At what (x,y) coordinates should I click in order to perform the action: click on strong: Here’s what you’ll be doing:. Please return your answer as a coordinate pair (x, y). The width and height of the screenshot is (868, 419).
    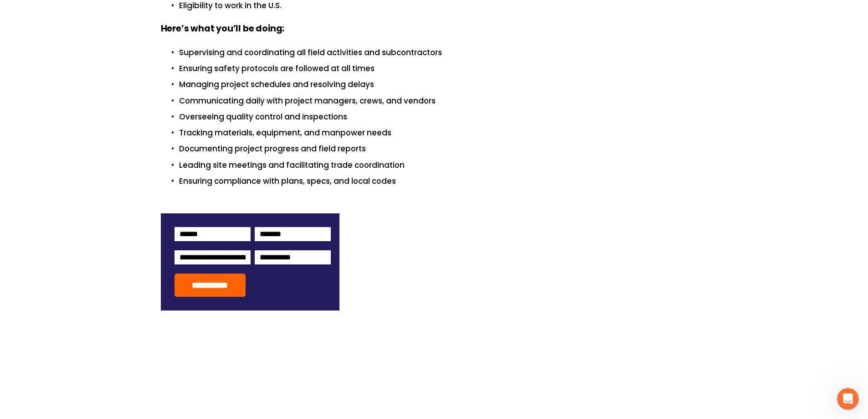
    Looking at the image, I should click on (223, 29).